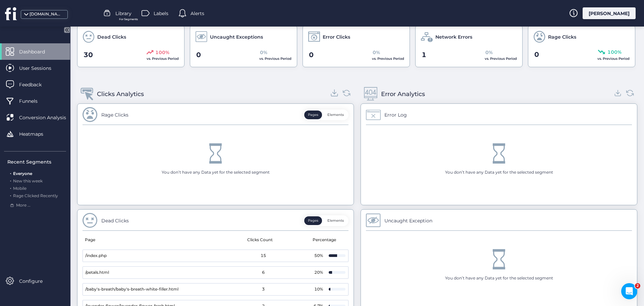 This screenshot has height=306, width=644. What do you see at coordinates (88, 55) in the screenshot?
I see `span: 30` at bounding box center [88, 55].